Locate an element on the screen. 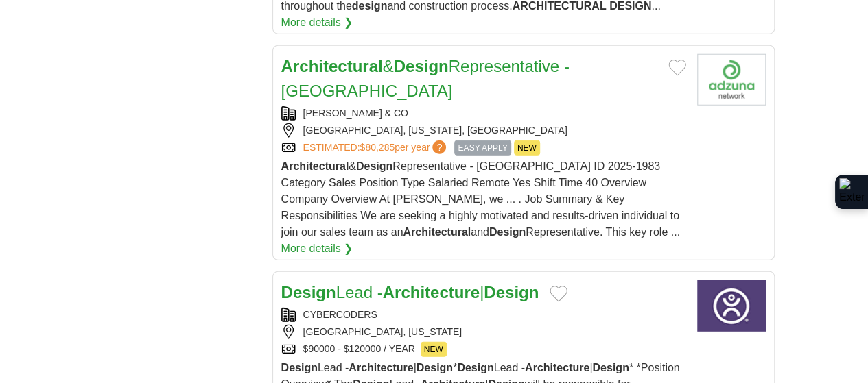 The image size is (868, 383). span: EASY APPLY is located at coordinates (482, 148).